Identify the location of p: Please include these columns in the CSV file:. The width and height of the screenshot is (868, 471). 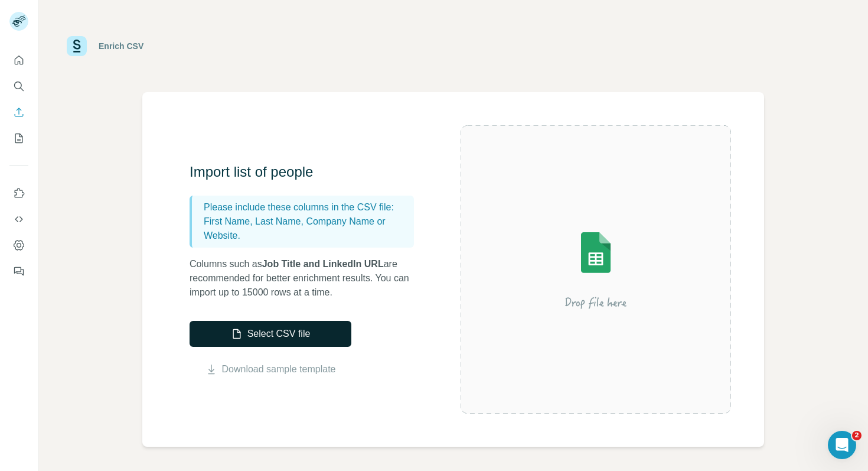
(306, 208).